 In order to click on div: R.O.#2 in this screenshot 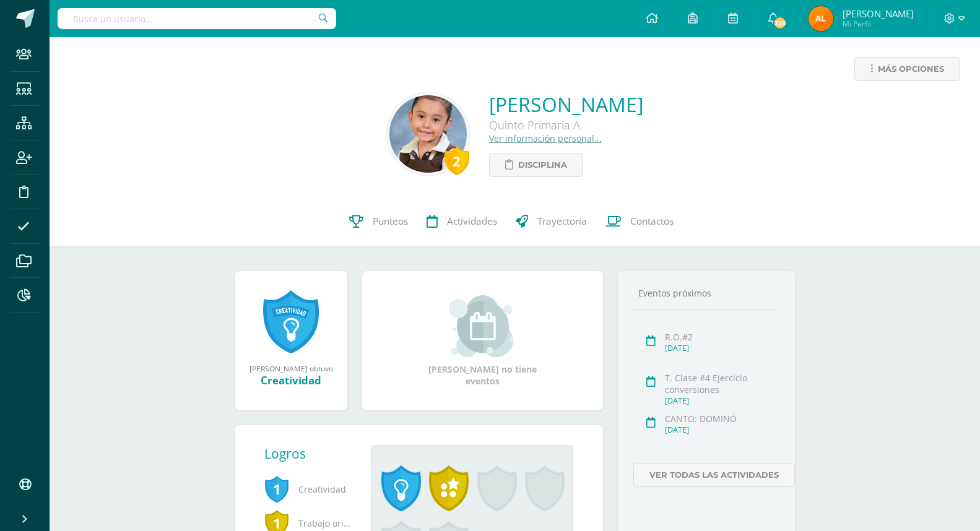, I will do `click(720, 336)`.